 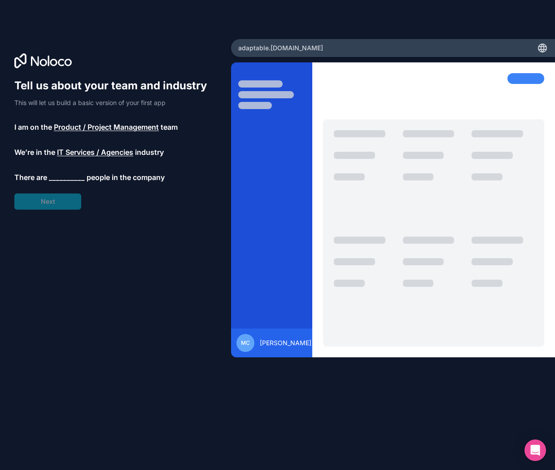 What do you see at coordinates (33, 127) in the screenshot?
I see `span: I am on the` at bounding box center [33, 127].